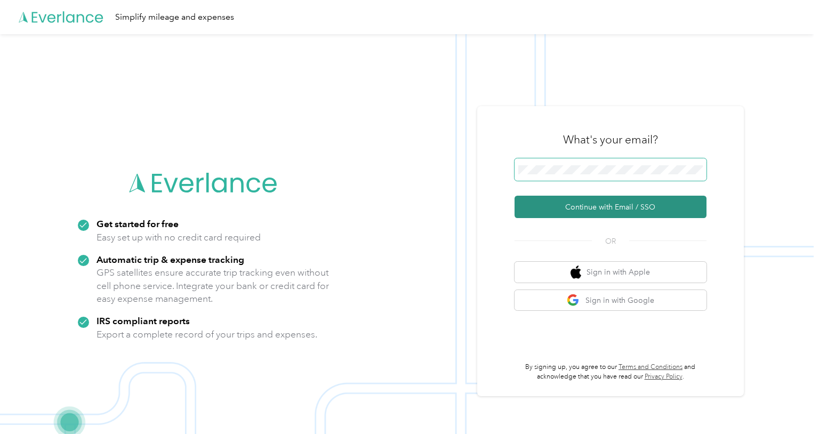 The image size is (819, 434). What do you see at coordinates (573, 300) in the screenshot?
I see `img: google logo` at bounding box center [573, 300].